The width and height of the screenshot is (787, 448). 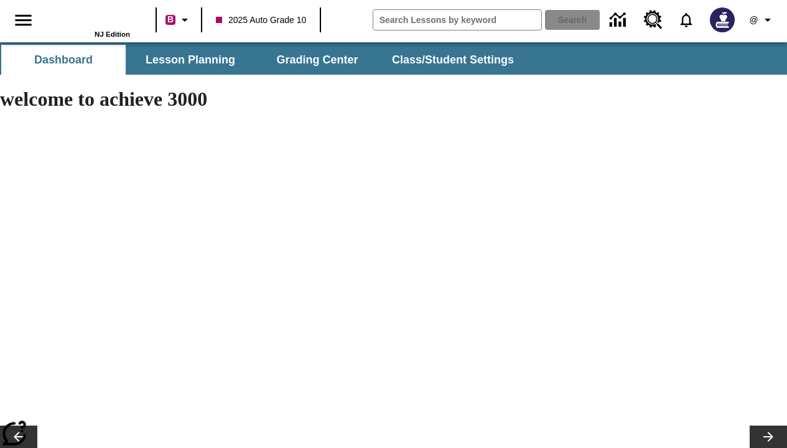 What do you see at coordinates (762, 20) in the screenshot?
I see `button: Profile/Settings` at bounding box center [762, 20].